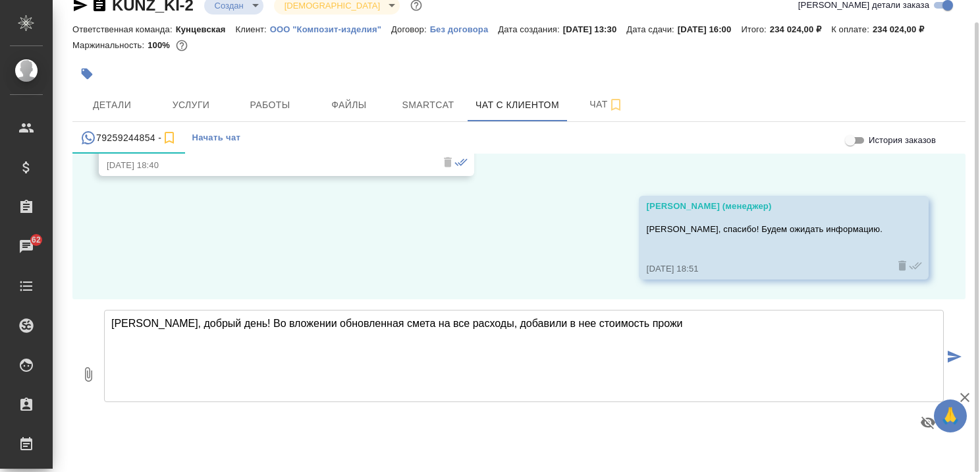 The width and height of the screenshot is (980, 472). I want to click on button: Начать чат, so click(217, 138).